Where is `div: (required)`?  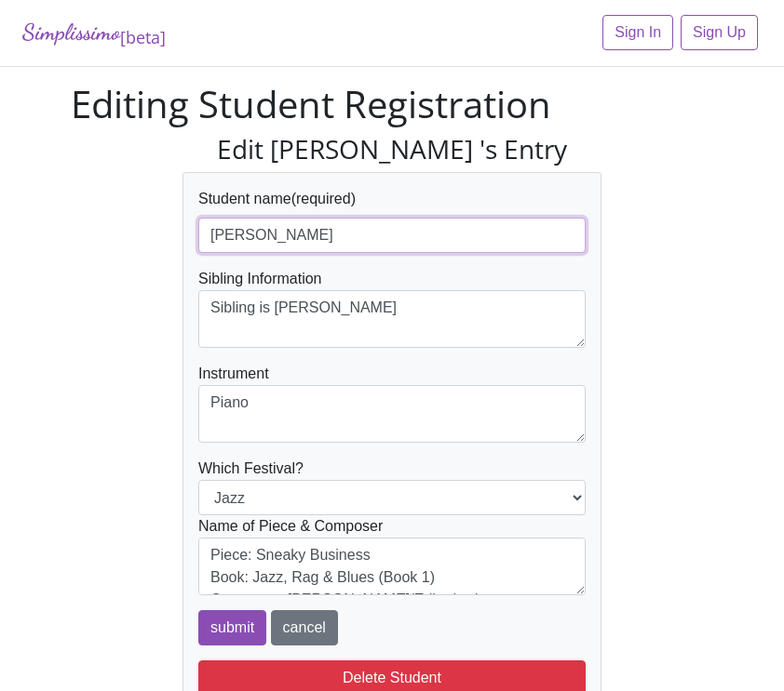 div: (required) is located at coordinates (392, 221).